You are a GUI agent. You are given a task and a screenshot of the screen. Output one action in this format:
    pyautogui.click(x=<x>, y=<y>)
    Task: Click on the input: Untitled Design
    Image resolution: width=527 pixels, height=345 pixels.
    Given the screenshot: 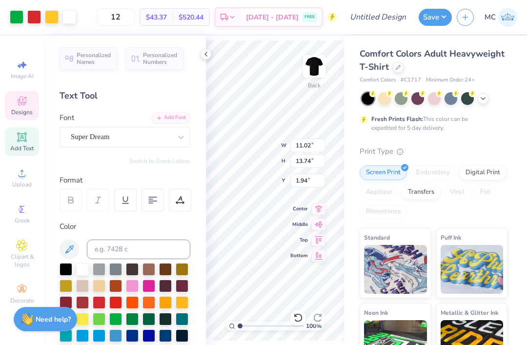 What is the action you would take?
    pyautogui.click(x=377, y=17)
    